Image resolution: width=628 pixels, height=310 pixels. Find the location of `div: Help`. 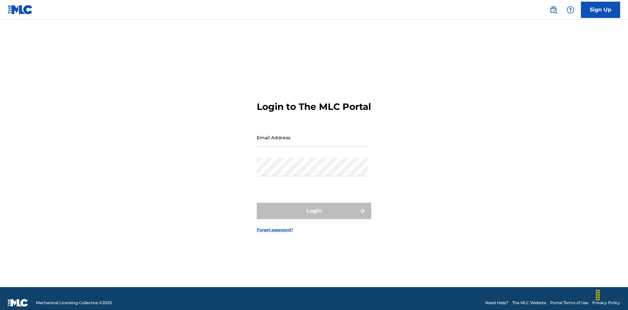

div: Help is located at coordinates (570, 10).